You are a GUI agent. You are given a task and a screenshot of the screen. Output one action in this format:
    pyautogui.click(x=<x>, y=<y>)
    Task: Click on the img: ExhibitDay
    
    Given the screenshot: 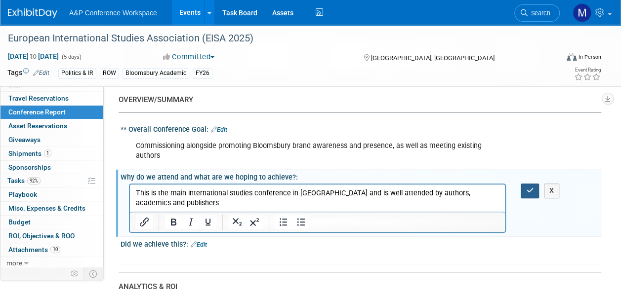 What is the action you would take?
    pyautogui.click(x=33, y=13)
    